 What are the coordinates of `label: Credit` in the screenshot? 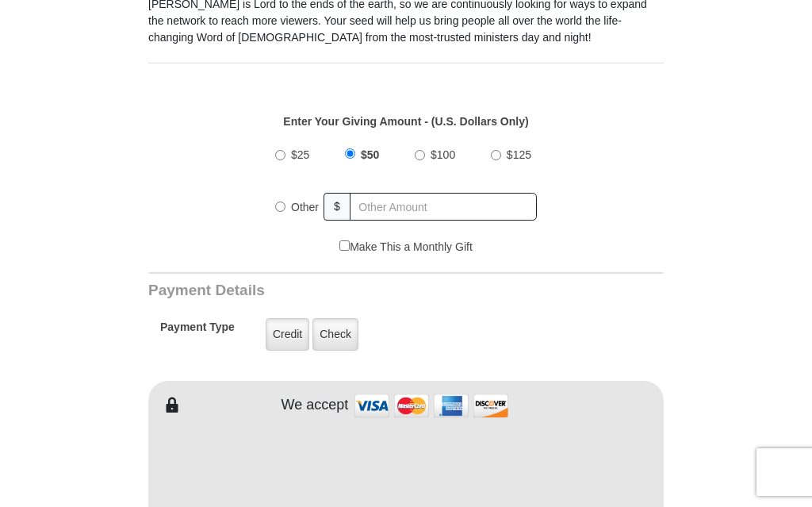 It's located at (287, 334).